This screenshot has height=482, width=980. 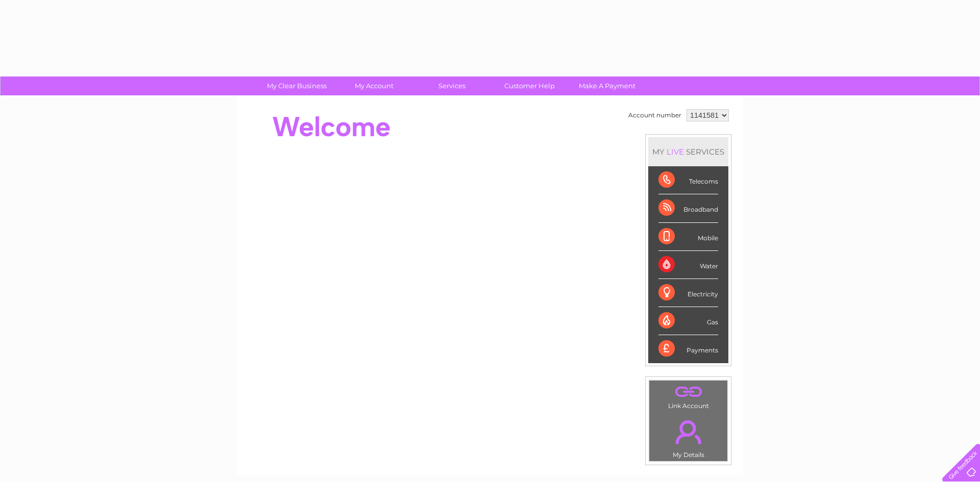 I want to click on div: Water, so click(x=688, y=265).